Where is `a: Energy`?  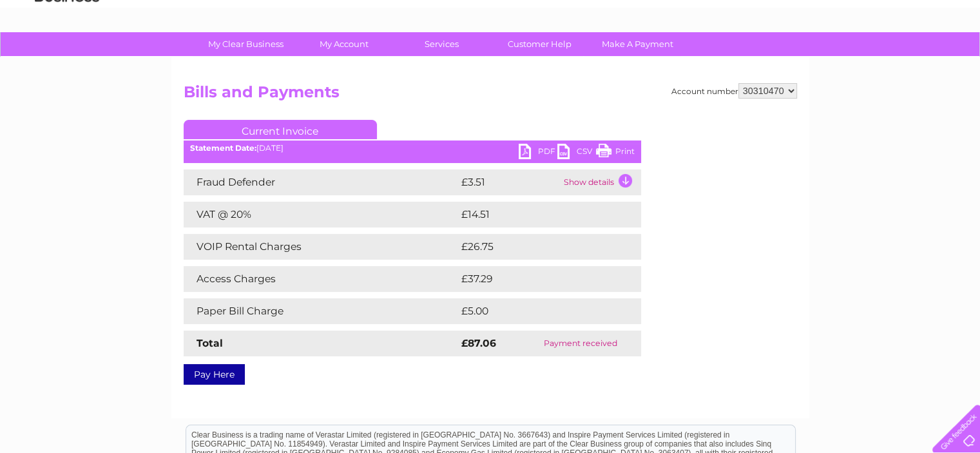
a: Energy is located at coordinates (800, 59).